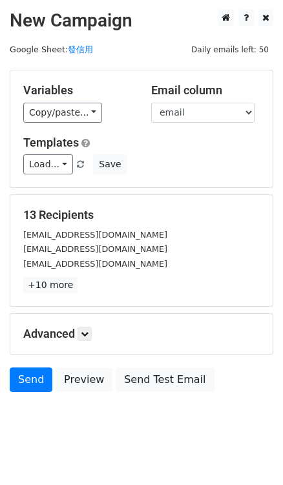  I want to click on a: Send Test Email, so click(165, 380).